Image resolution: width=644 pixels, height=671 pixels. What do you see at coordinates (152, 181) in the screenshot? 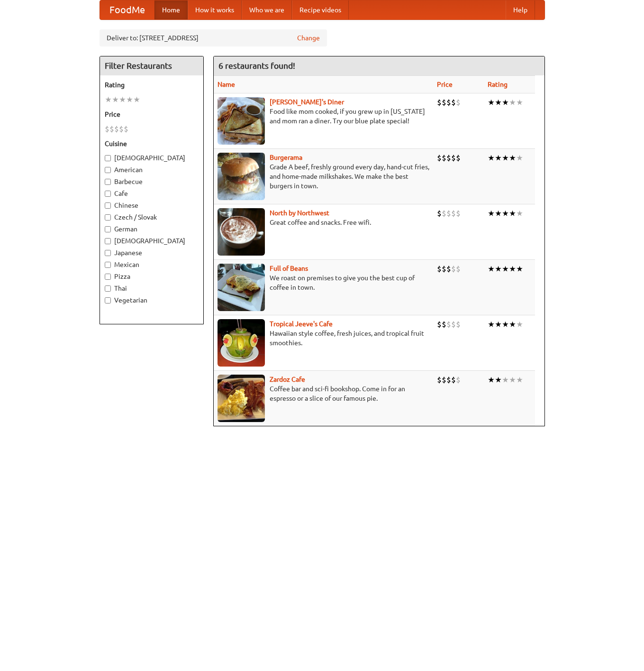
I see `label: Barbecue` at bounding box center [152, 181].